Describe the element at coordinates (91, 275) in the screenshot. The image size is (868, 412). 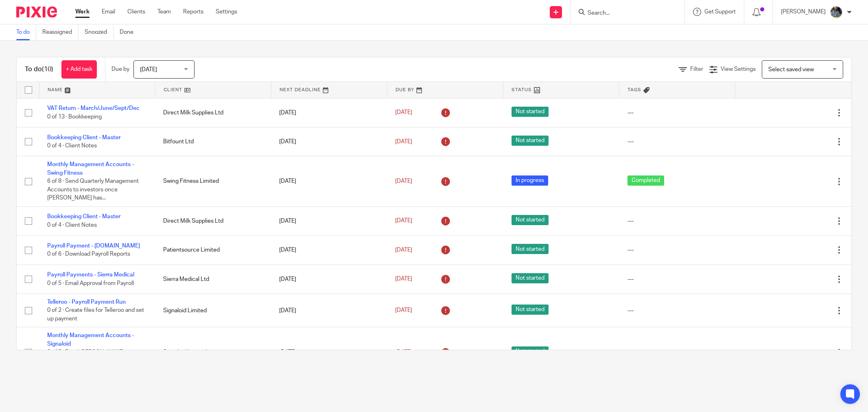
I see `a: Payroll Payments - Sierra Medical` at that location.